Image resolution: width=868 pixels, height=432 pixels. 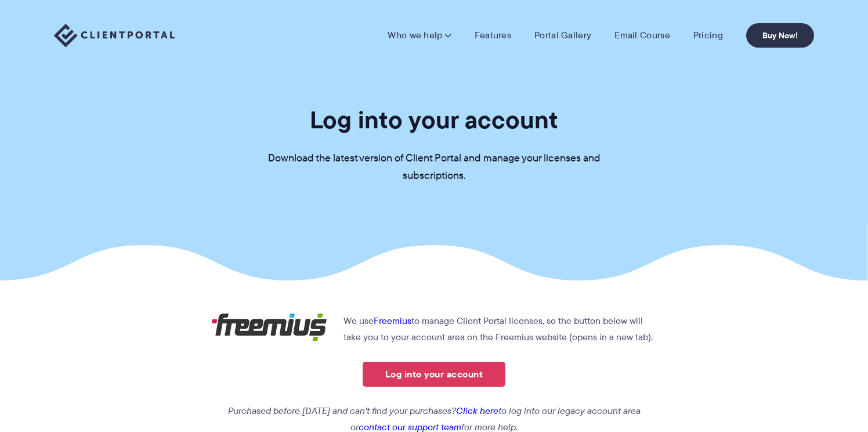 What do you see at coordinates (419, 36) in the screenshot?
I see `a: Who we help` at bounding box center [419, 36].